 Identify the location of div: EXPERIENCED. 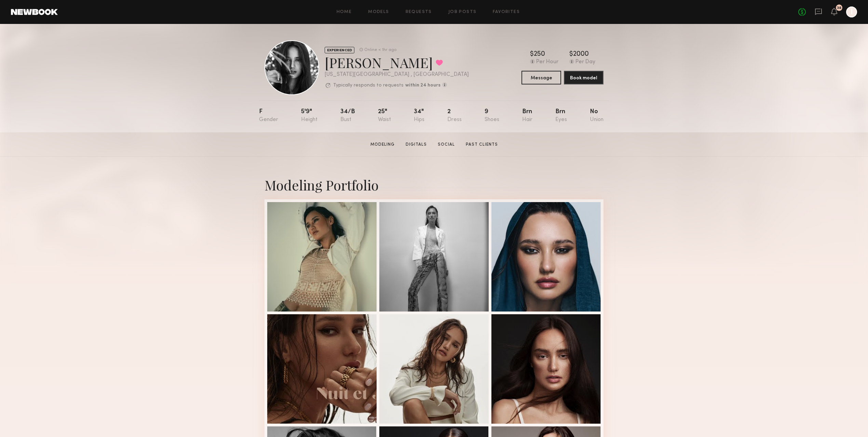
(339, 50).